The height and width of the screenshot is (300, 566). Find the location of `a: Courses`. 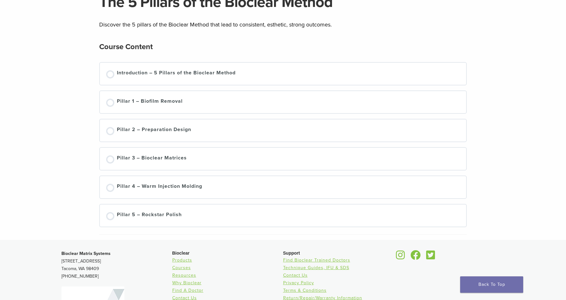

a: Courses is located at coordinates (181, 267).